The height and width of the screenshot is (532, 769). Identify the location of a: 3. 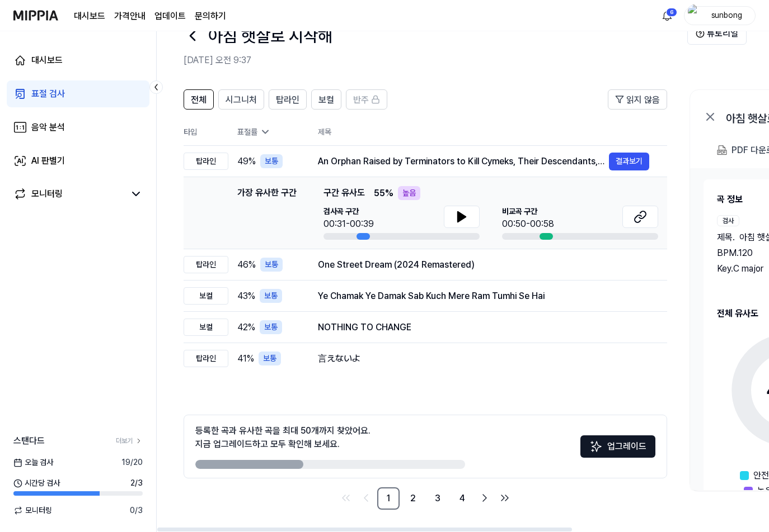
(438, 499).